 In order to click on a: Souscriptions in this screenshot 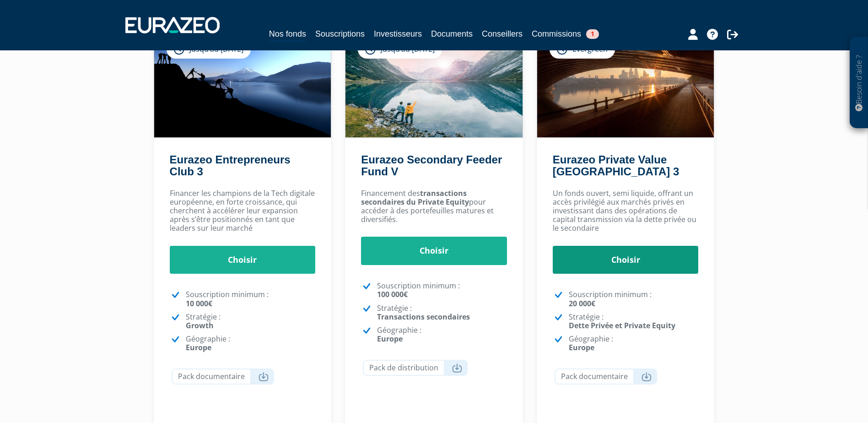, I will do `click(340, 34)`.